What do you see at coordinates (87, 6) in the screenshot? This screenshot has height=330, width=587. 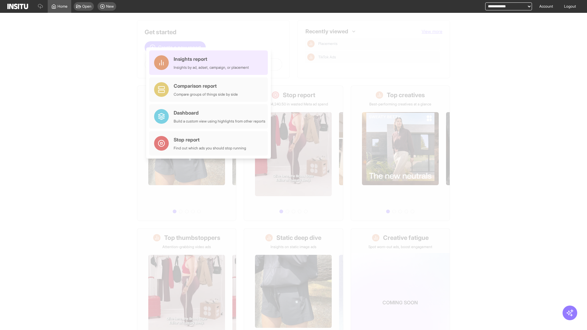 I see `span: Open` at bounding box center [87, 6].